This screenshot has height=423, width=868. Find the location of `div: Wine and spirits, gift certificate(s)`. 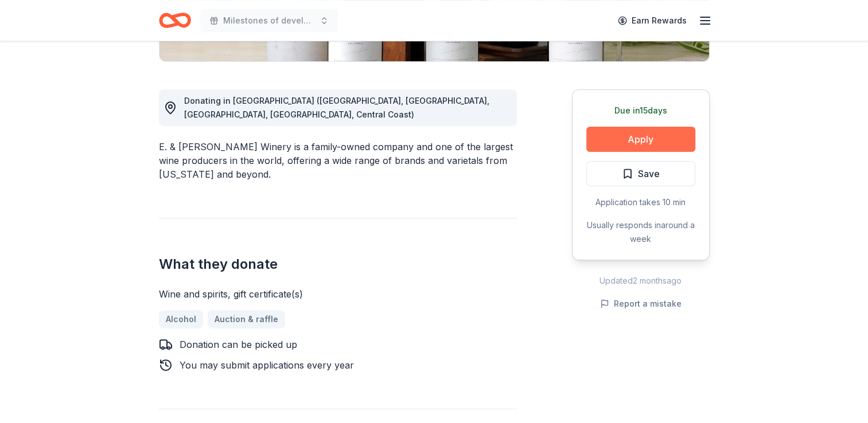

div: Wine and spirits, gift certificate(s) is located at coordinates (338, 294).